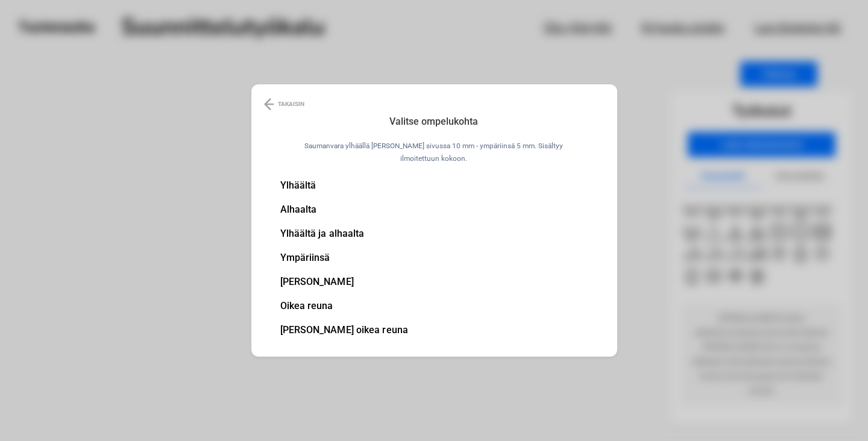  I want to click on h3: Valitse ompelukohta, so click(434, 122).